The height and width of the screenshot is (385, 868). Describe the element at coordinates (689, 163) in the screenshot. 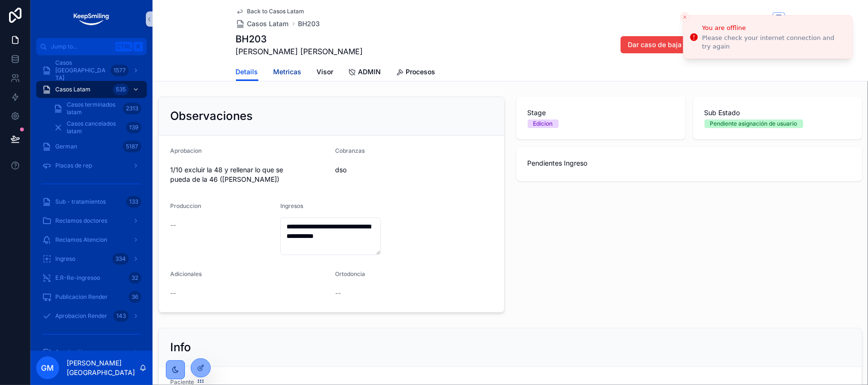

I see `span: Pendientes Ingreso` at that location.